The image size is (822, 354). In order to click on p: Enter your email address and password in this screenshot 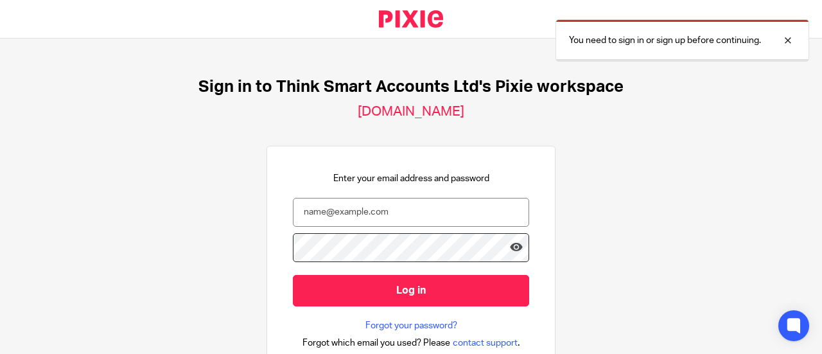, I will do `click(411, 179)`.